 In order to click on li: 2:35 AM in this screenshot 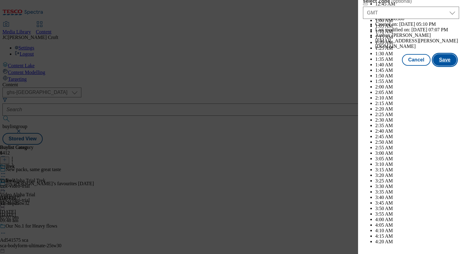, I will do `click(417, 126)`.